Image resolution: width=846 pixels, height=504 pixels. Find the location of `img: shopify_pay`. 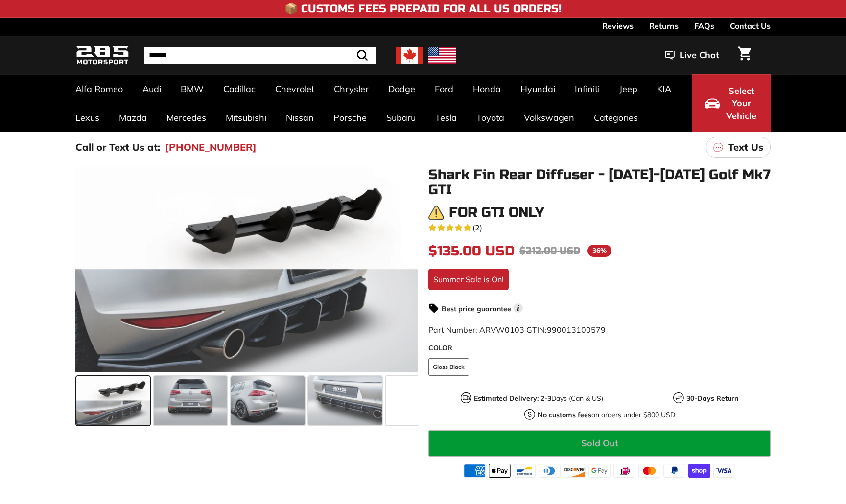

img: shopify_pay is located at coordinates (699, 471).